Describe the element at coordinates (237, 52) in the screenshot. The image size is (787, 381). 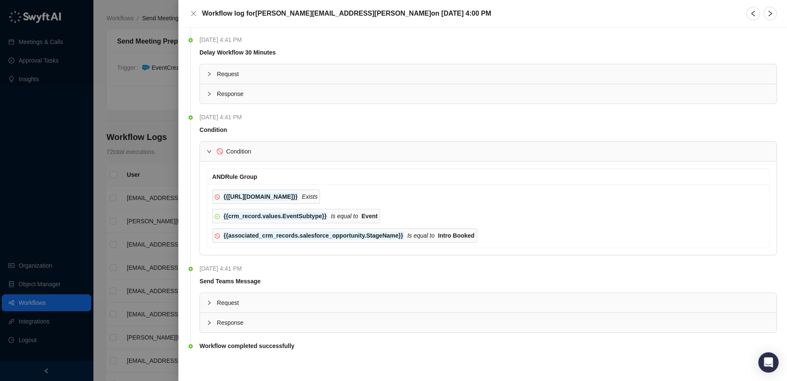
I see `strong: Delay Workflow 30 Minutes` at that location.